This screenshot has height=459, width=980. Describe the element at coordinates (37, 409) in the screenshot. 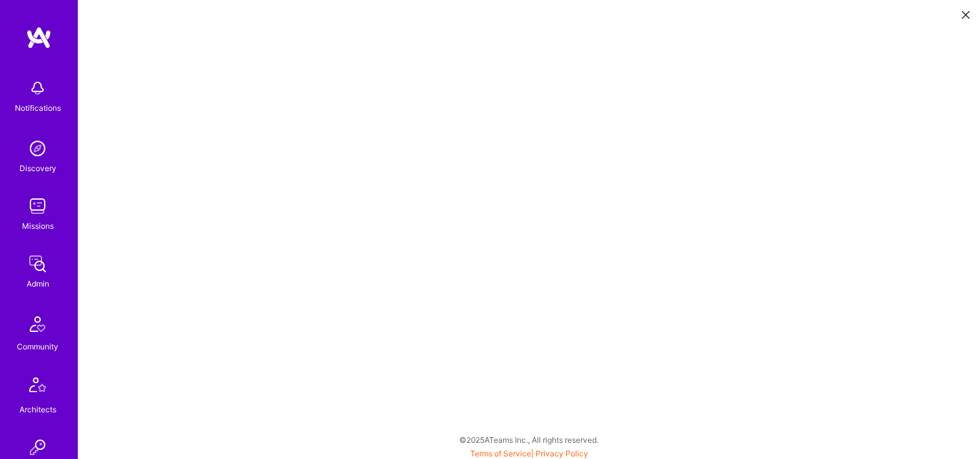

I see `div: Architects` at that location.